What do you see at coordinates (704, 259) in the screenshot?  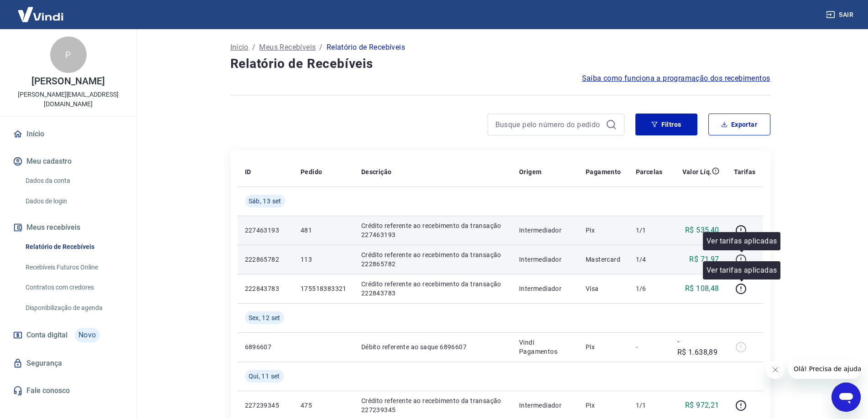 I see `p: R$ 71,97` at bounding box center [704, 259].